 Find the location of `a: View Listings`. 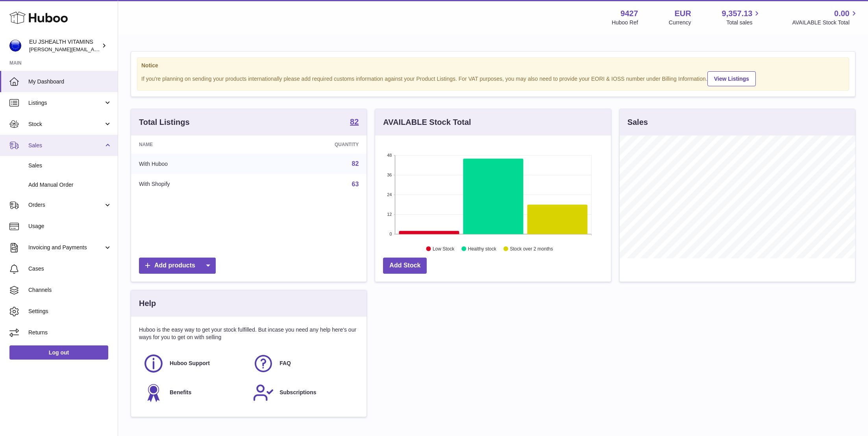

a: View Listings is located at coordinates (731, 79).